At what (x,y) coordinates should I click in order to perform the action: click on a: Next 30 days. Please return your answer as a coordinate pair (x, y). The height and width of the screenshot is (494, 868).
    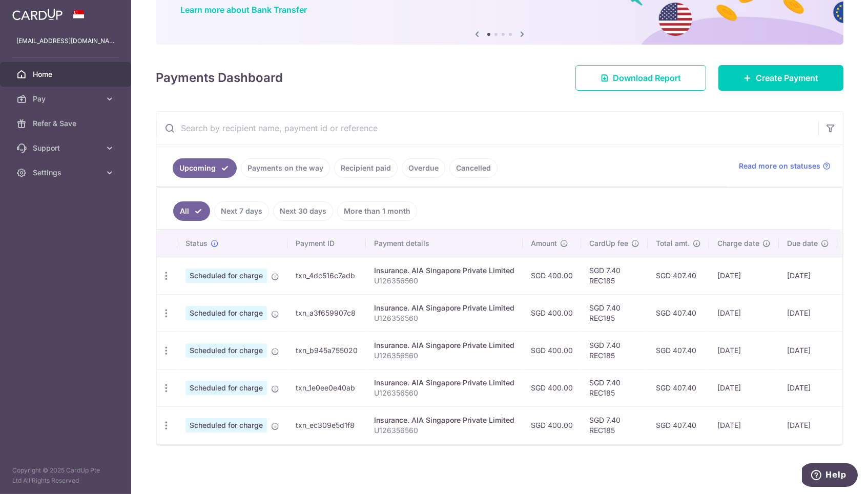
    Looking at the image, I should click on (303, 211).